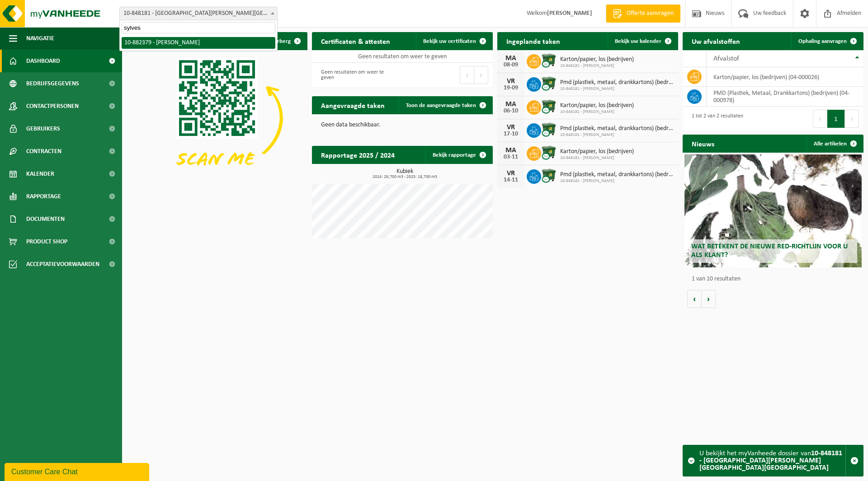 The image size is (868, 481). I want to click on div: U bekijkt het myVanheede dossier van, so click(772, 461).